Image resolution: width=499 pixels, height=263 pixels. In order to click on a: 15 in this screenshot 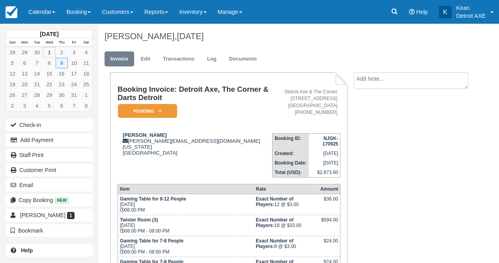, I will do `click(49, 73)`.